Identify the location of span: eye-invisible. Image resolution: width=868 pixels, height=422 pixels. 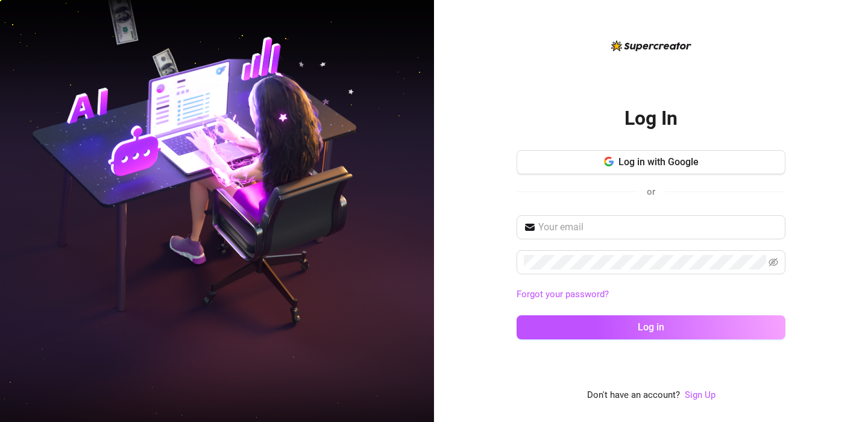
(773, 262).